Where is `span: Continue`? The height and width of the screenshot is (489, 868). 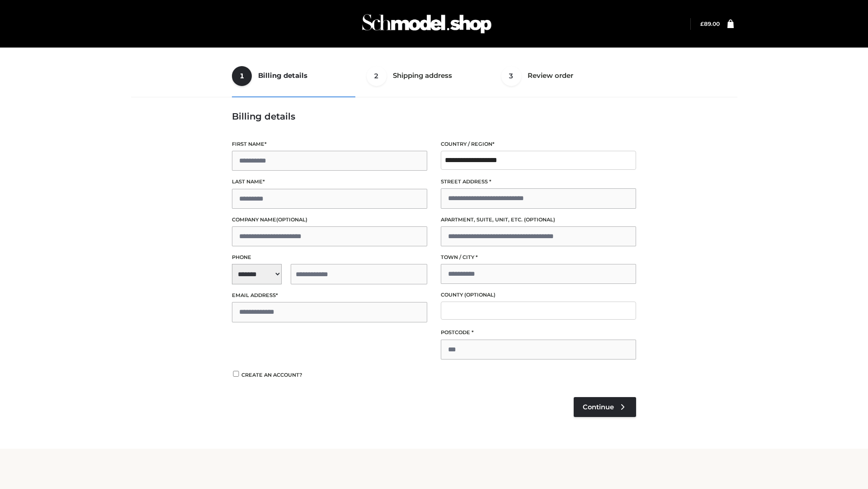 span: Continue is located at coordinates (598, 406).